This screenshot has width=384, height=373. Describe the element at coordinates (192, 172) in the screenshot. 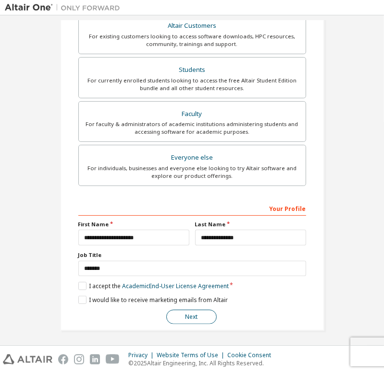

I see `div: For individuals, businesses and everyone else looking to try Altair software and explore our prod...` at that location.